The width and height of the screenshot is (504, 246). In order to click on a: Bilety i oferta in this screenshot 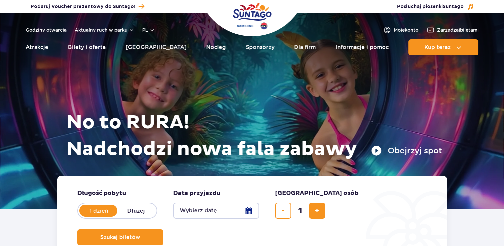, I will do `click(87, 47)`.